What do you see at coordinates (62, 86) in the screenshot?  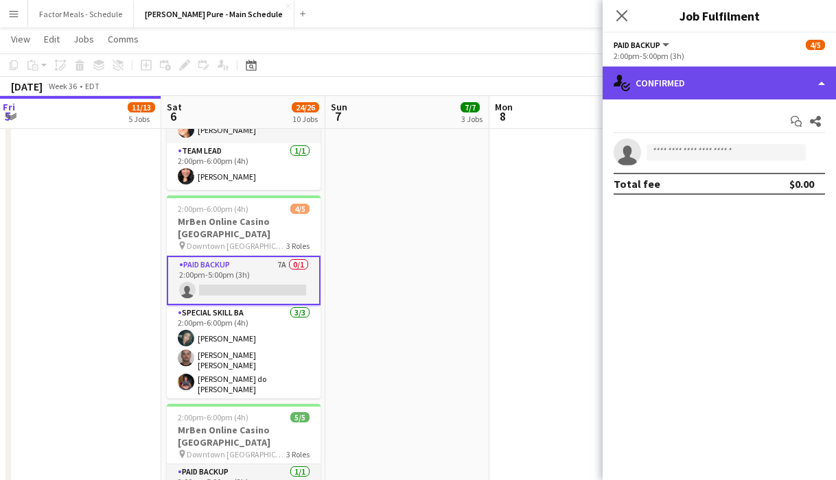 I see `span: Week 36` at bounding box center [62, 86].